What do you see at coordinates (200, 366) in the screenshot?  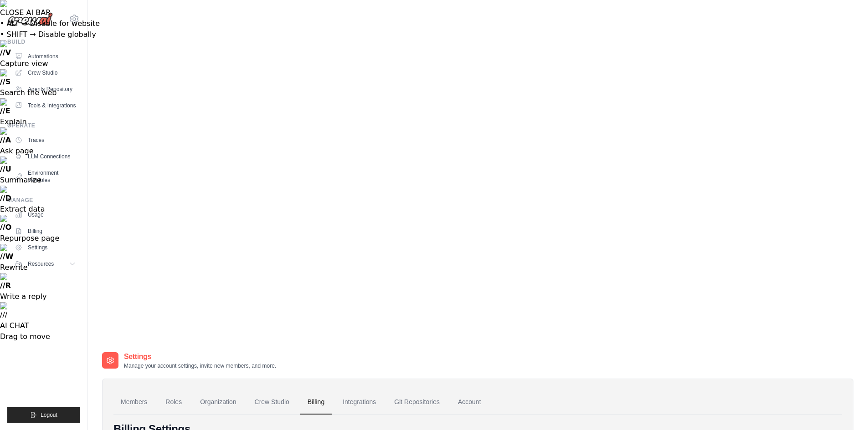 I see `p: Manage your account settings, invite new members, and more.` at bounding box center [200, 366].